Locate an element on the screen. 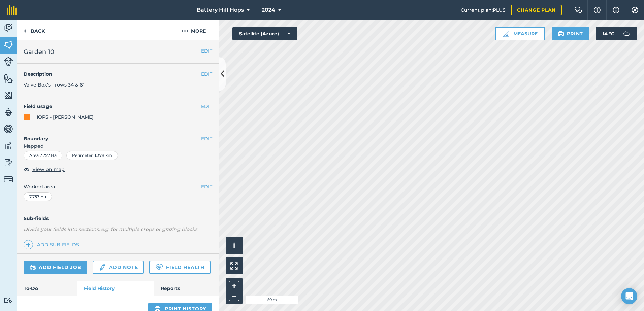 The height and width of the screenshot is (311, 644). a: Add sub-fields is located at coordinates (52, 244).